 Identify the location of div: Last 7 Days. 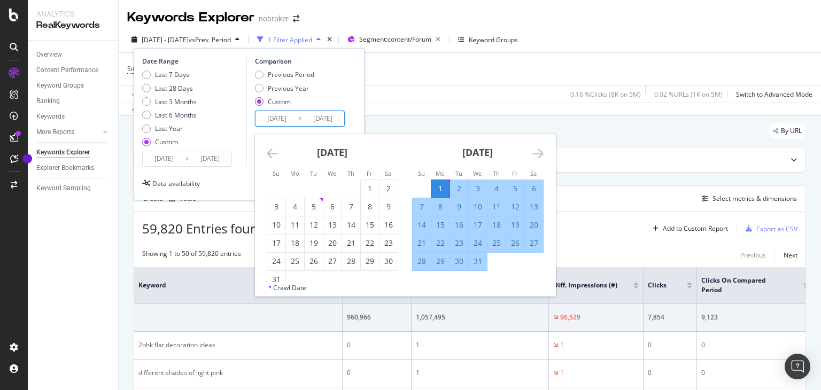
(172, 74).